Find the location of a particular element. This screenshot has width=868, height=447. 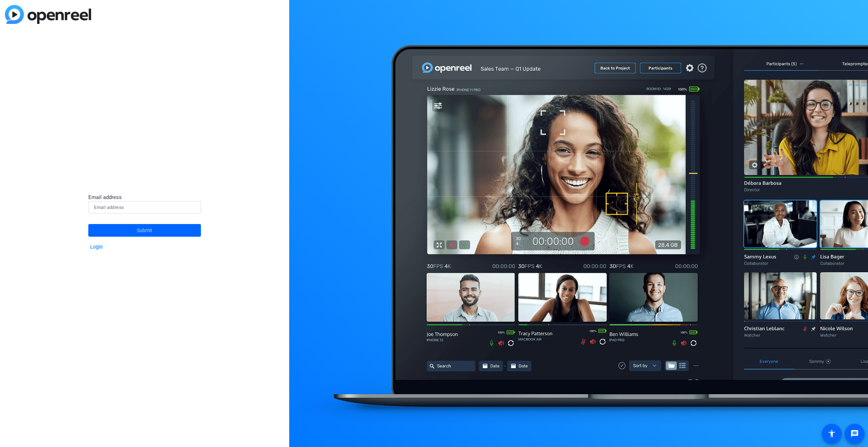

input: Email address is located at coordinates (144, 207).